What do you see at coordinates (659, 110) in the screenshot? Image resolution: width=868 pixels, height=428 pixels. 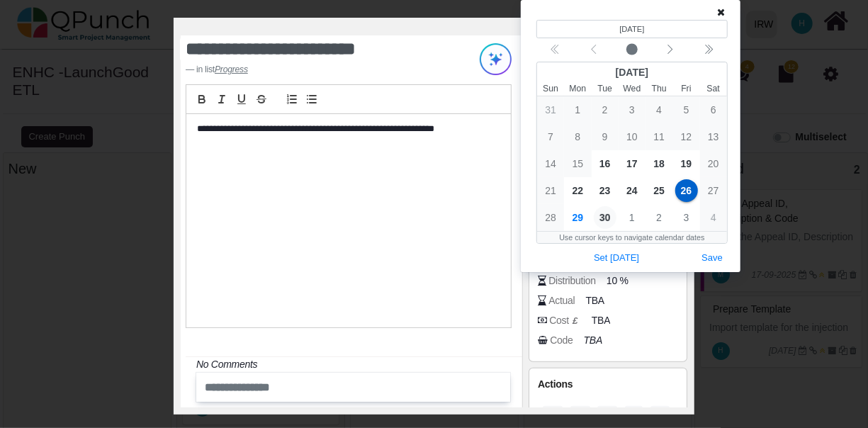 I see `div: 9/4/2025` at bounding box center [659, 110].